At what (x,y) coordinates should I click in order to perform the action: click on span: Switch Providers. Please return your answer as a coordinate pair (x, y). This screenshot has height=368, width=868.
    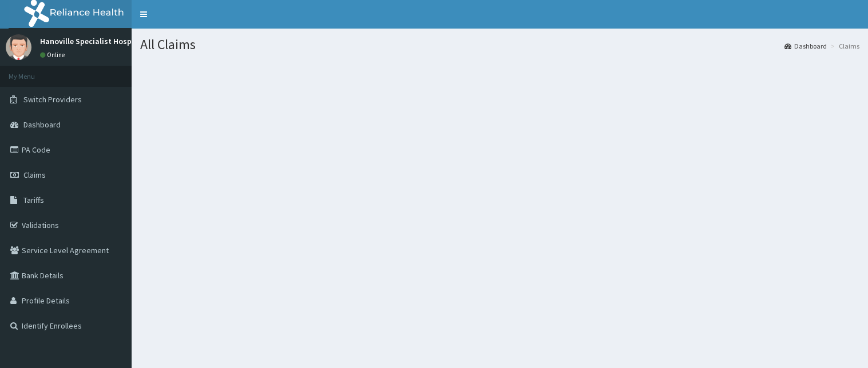
    Looking at the image, I should click on (53, 99).